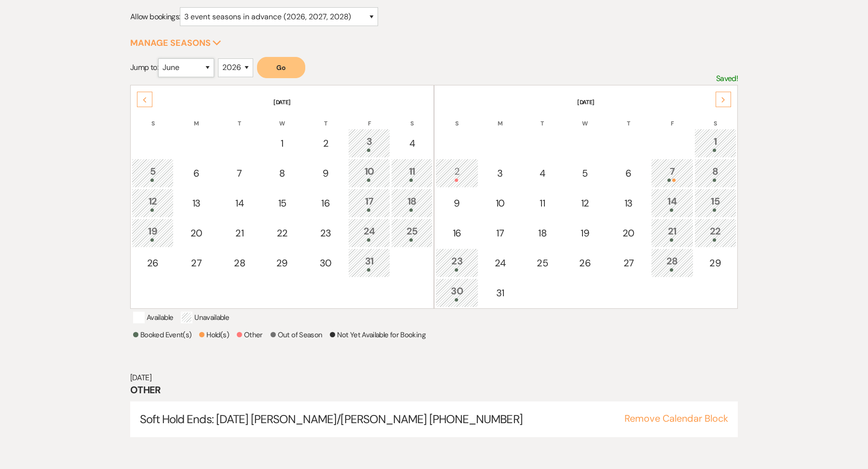 The width and height of the screenshot is (868, 469). What do you see at coordinates (377, 335) in the screenshot?
I see `p: Not Yet Available for Booking` at bounding box center [377, 335].